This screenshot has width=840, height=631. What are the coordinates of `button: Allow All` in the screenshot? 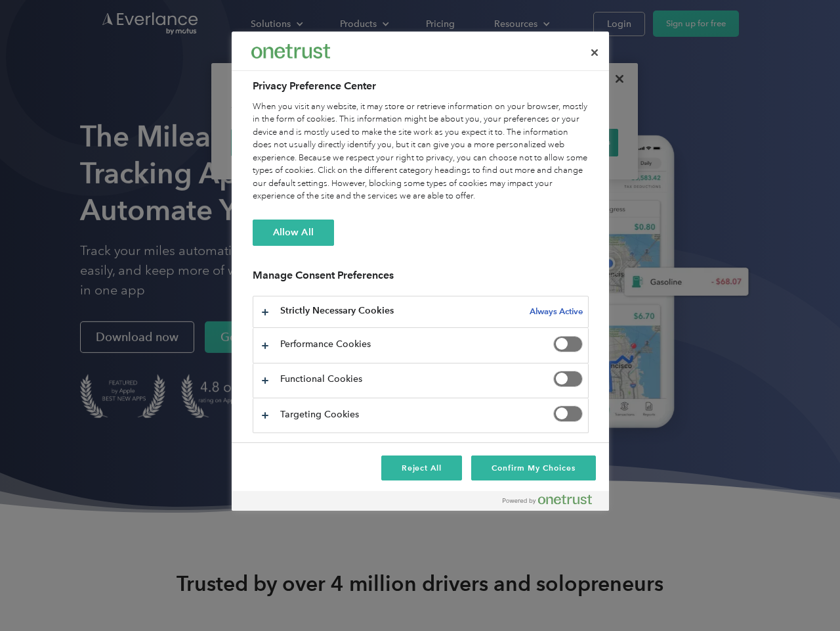 It's located at (293, 233).